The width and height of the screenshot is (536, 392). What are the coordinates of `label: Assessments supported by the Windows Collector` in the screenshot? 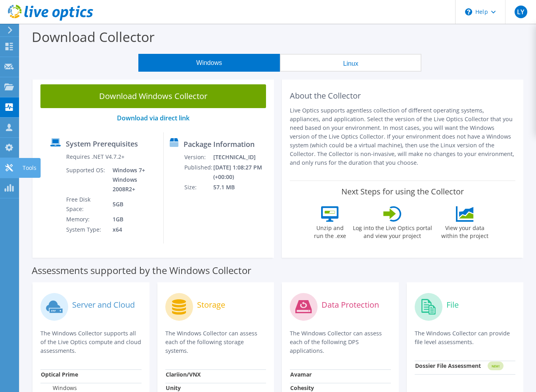 It's located at (141, 270).